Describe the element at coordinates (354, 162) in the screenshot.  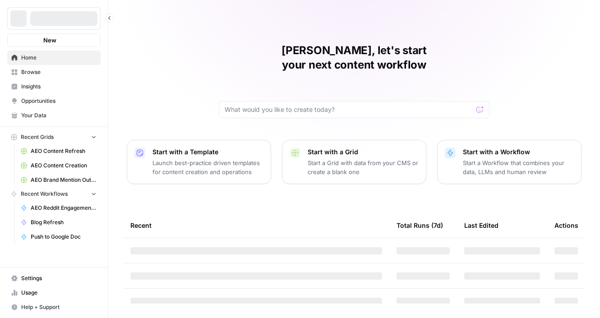
I see `button: Start with a GridStart a Grid with data from your CMS or create a blank one` at that location.